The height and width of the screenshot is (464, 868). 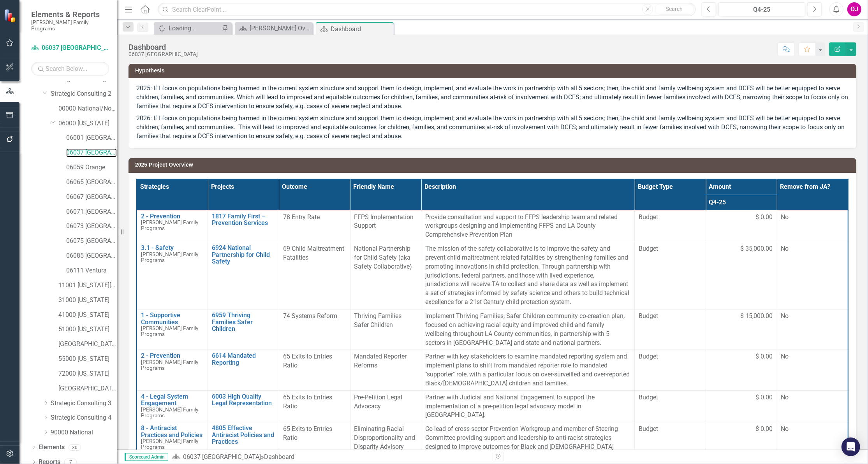 I want to click on span: 69 Child Maltreatment Fatalities, so click(x=314, y=253).